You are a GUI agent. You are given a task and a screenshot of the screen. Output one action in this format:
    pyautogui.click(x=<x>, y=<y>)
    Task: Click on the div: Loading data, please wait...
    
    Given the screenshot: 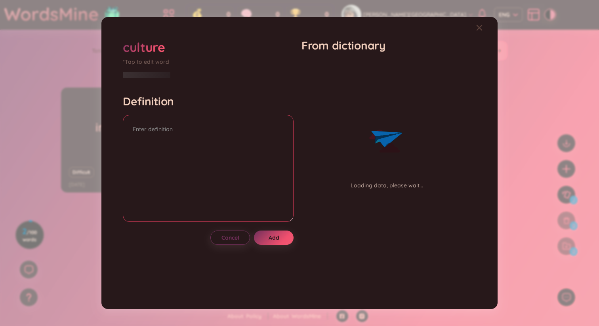 What is the action you would take?
    pyautogui.click(x=386, y=185)
    